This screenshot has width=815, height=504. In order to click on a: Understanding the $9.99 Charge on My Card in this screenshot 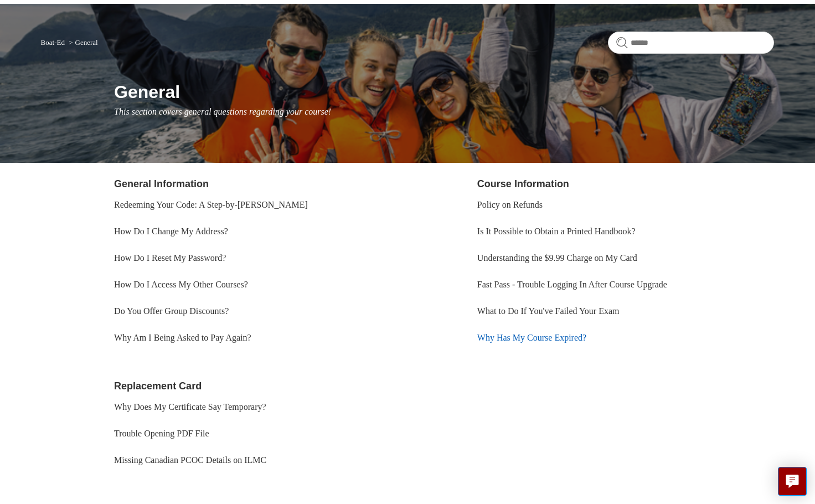, I will do `click(557, 257)`.